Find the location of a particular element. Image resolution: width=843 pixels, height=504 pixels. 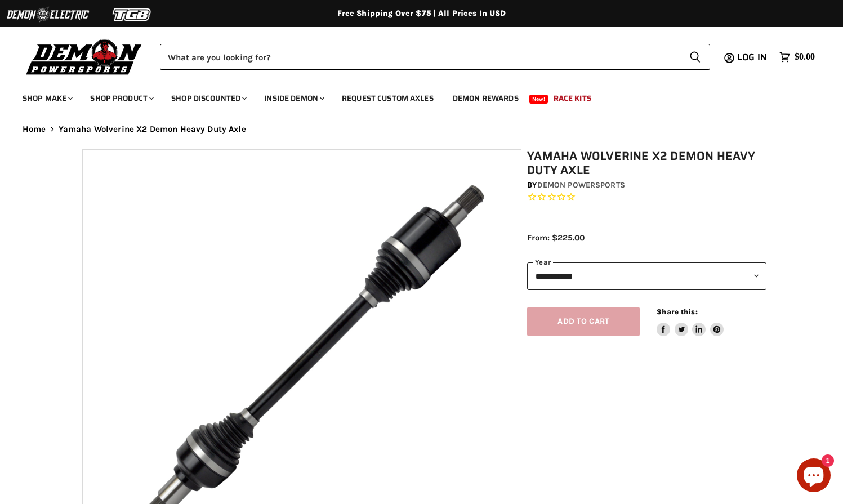

select: year is located at coordinates (647, 276).